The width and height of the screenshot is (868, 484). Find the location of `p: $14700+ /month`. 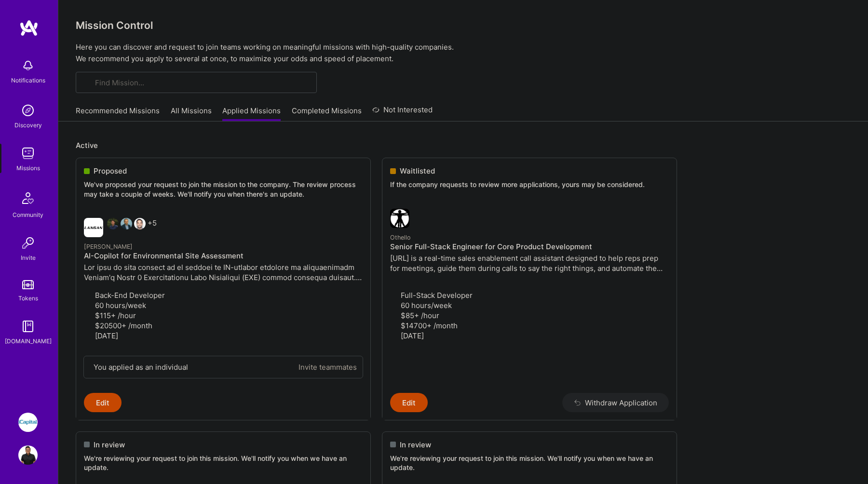

p: $14700+ /month is located at coordinates (529, 326).